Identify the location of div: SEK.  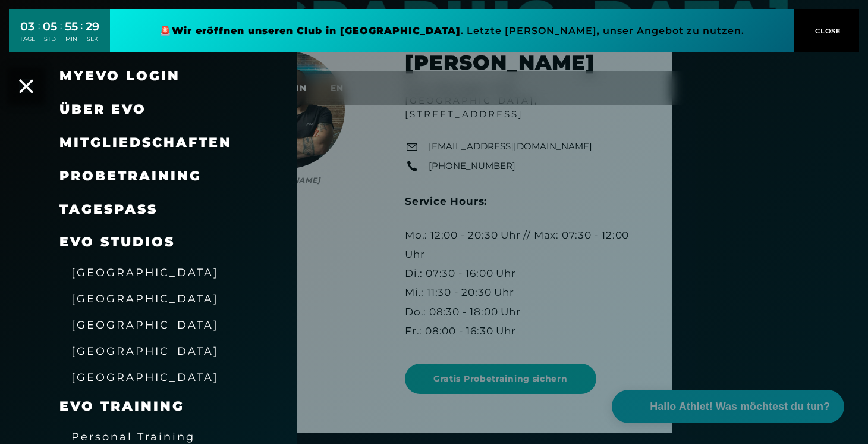
(92, 40).